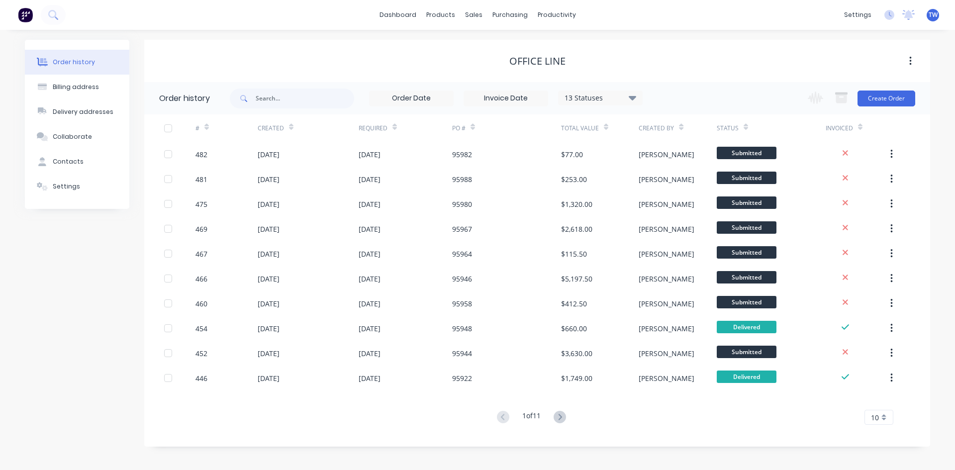 This screenshot has width=955, height=470. Describe the element at coordinates (576, 229) in the screenshot. I see `div: $2,618.00` at that location.